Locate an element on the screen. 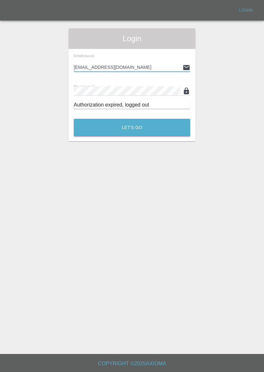 Image resolution: width=264 pixels, height=372 pixels. span: Login is located at coordinates (132, 39).